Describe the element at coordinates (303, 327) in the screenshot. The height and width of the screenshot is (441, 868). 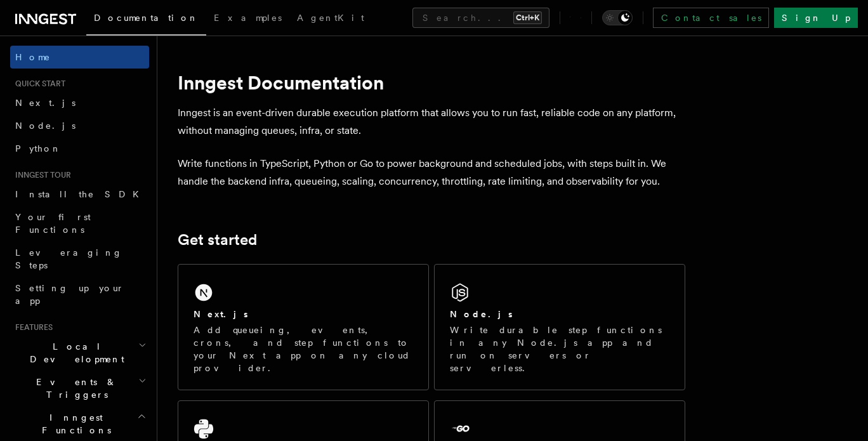
I see `a: Next.jsAdd queueing, events, crons, and step functions to your Next app on any cloud provider.` at that location.